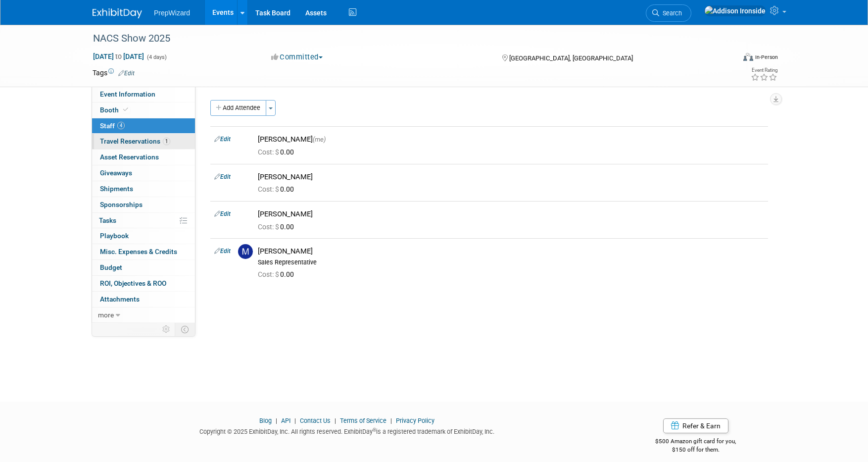 This screenshot has height=462, width=868. Describe the element at coordinates (245, 252) in the screenshot. I see `img: M.jpg` at that location.